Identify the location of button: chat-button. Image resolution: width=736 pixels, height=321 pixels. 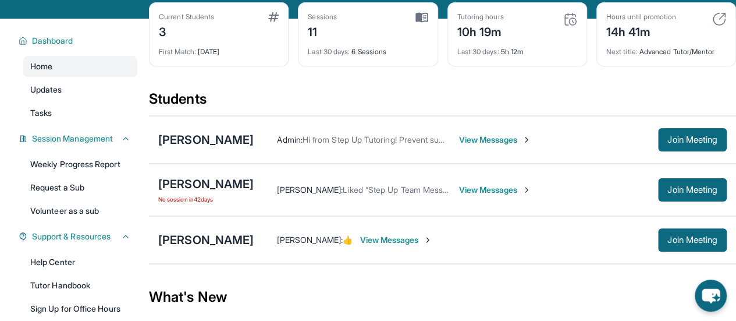
(711, 295).